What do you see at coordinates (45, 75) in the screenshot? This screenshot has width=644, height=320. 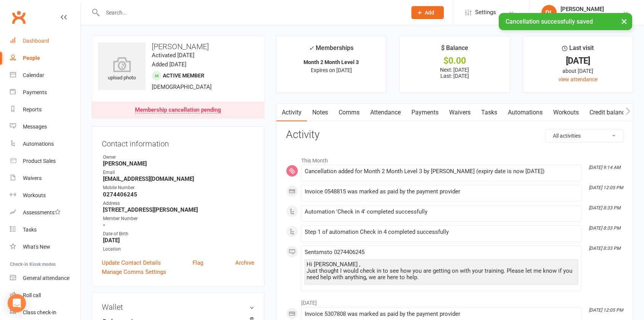 I see `a: Calendar` at bounding box center [45, 75].